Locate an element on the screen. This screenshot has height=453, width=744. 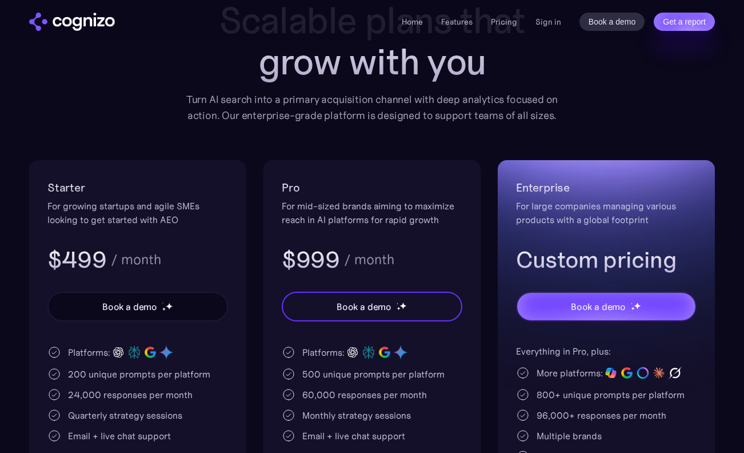
div: 800+ unique prompts per platform is located at coordinates (610, 394).